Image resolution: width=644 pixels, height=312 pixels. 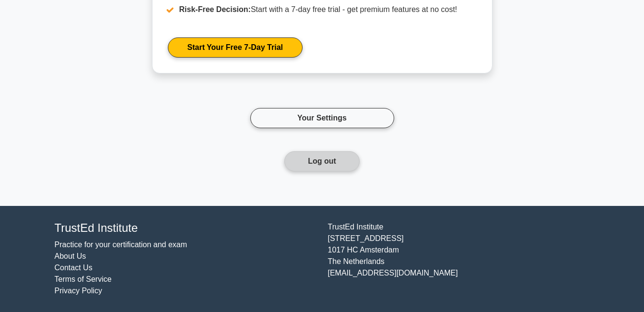 What do you see at coordinates (74, 267) in the screenshot?
I see `a: Contact Us` at bounding box center [74, 267].